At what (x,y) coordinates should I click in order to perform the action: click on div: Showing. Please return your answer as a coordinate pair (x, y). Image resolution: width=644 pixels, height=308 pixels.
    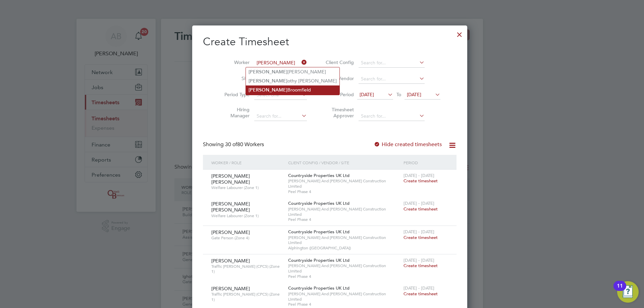
    Looking at the image, I should click on (234, 144).